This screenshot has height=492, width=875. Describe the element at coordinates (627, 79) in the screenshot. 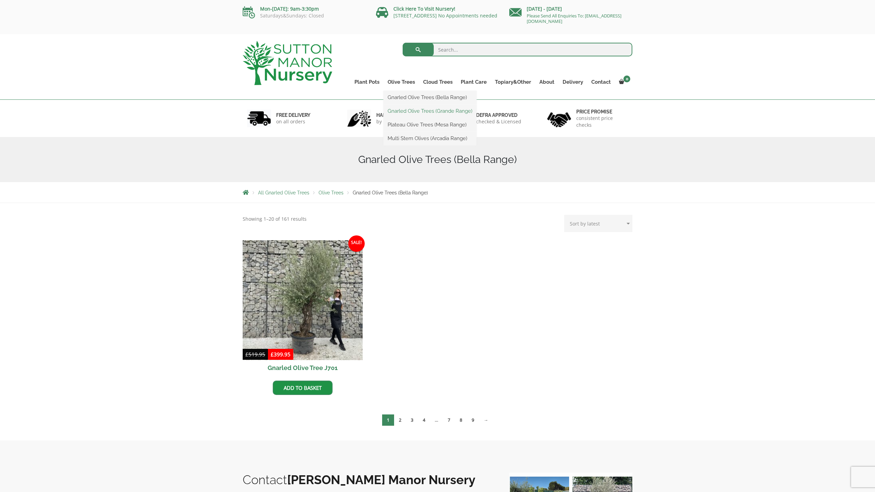

I see `span: 0` at that location.